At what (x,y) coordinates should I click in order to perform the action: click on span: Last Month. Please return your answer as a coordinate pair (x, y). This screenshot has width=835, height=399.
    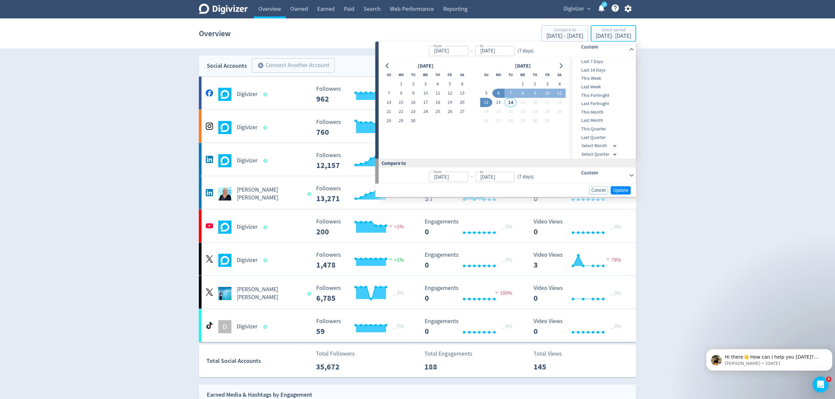
    Looking at the image, I should click on (602, 121).